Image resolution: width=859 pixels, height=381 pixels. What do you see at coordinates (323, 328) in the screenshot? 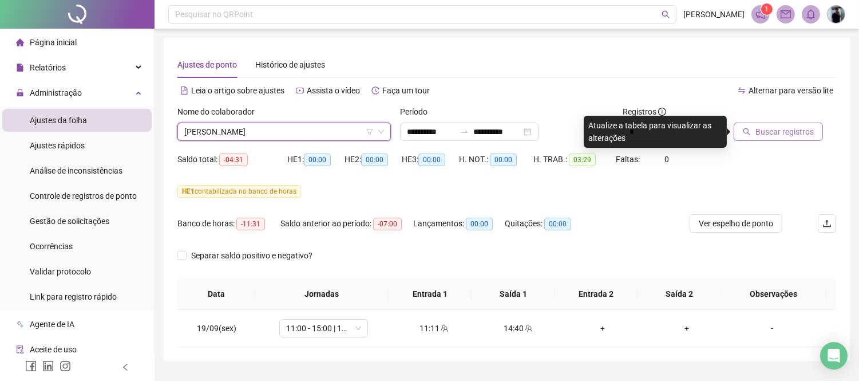
I see `span: 11:00 - 15:00 | 16:00 - 20:00` at bounding box center [323, 328].